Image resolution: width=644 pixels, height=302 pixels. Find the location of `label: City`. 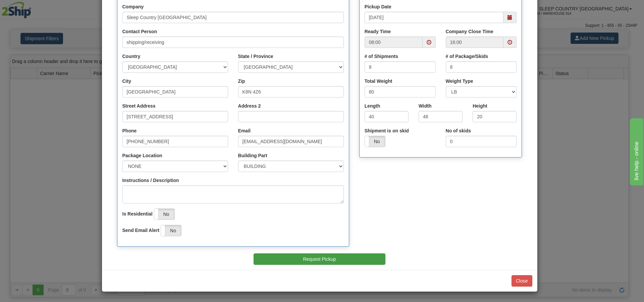

label: City is located at coordinates (127, 81).